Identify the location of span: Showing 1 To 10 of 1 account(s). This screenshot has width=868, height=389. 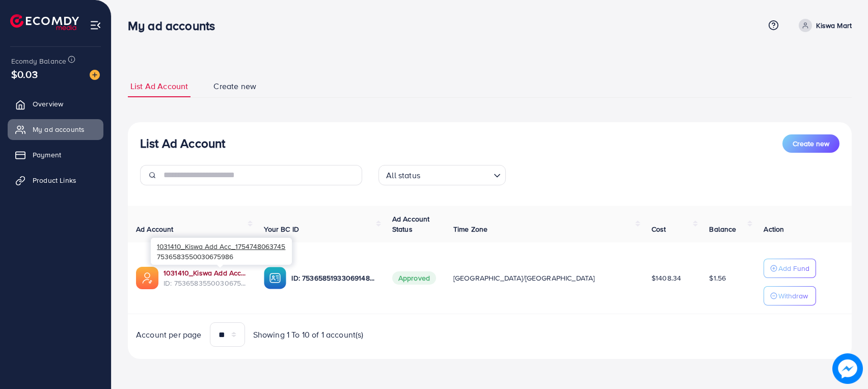
(308, 334).